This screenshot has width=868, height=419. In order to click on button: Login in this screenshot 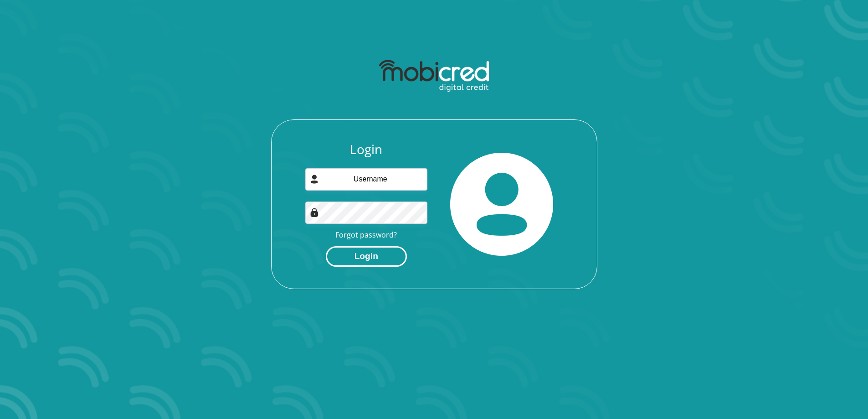, I will do `click(366, 257)`.